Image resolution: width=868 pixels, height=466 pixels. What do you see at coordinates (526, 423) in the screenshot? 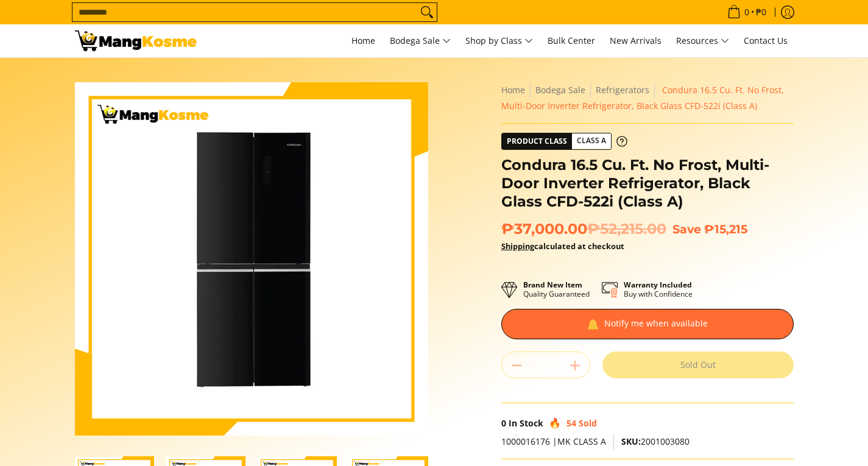
I see `span: In Stock` at bounding box center [526, 423].